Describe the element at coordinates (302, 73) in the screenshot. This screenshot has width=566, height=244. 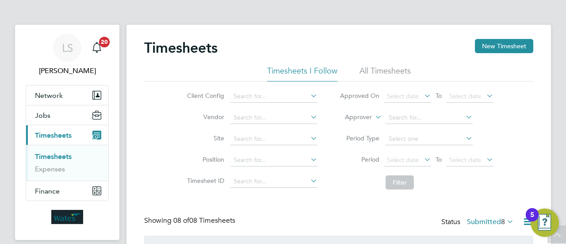
I see `li: Timesheets I Follow` at that location.